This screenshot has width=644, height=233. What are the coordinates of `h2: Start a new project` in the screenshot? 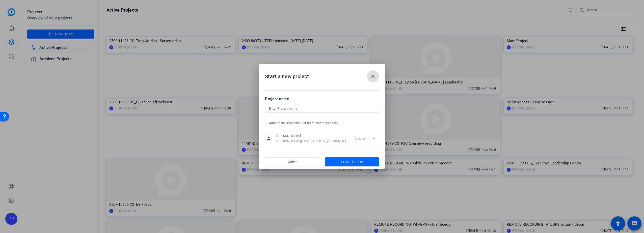 It's located at (322, 74).